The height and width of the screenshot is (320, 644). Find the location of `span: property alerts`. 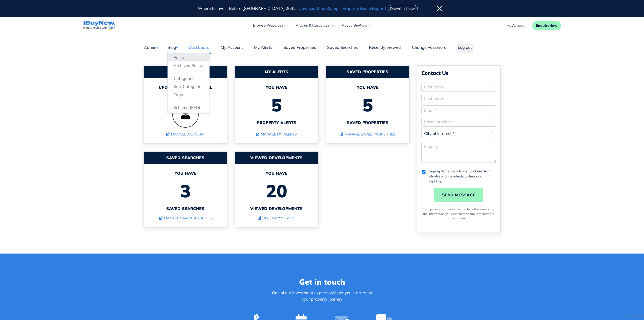

span: property alerts is located at coordinates (276, 123).